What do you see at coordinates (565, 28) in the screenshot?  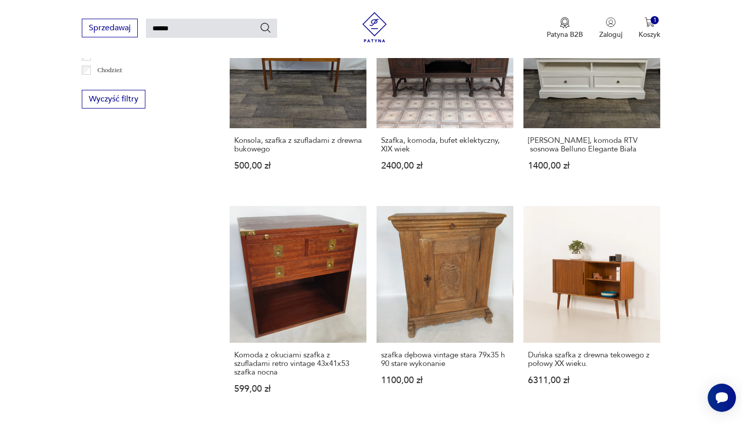 I see `a: Ikona medaluPatyna B2B` at bounding box center [565, 28].